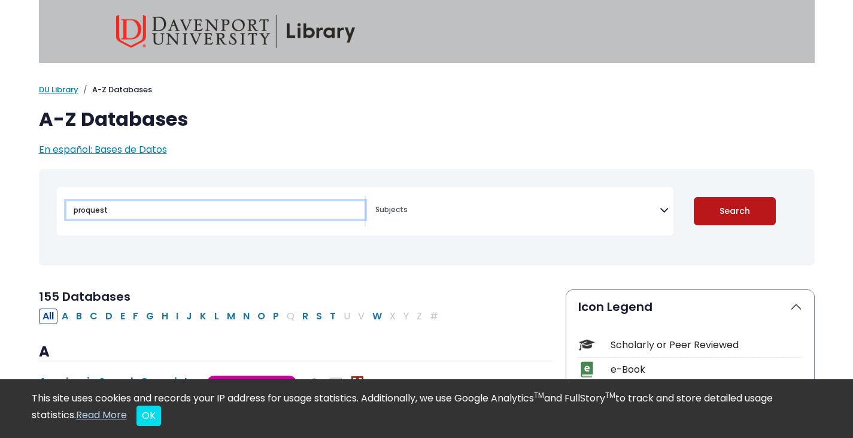 The height and width of the screenshot is (438, 853). Describe the element at coordinates (314, 382) in the screenshot. I see `img: Scholarly or Peer Reviewed` at that location.